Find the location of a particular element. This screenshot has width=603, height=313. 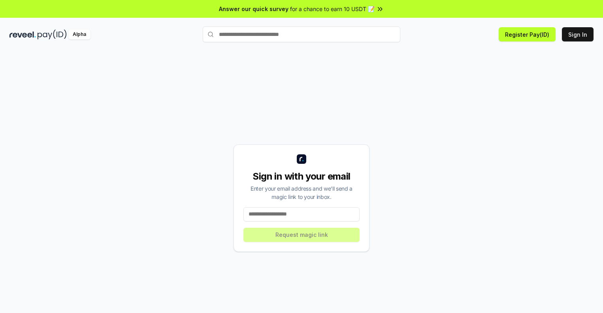

button: Sign In is located at coordinates (577, 34).